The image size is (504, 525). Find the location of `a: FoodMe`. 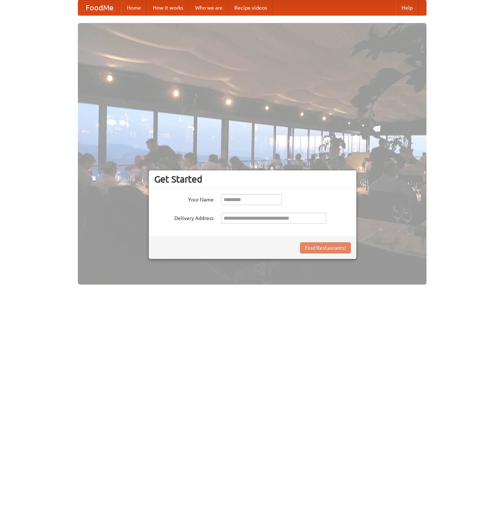

a: FoodMe is located at coordinates (99, 8).